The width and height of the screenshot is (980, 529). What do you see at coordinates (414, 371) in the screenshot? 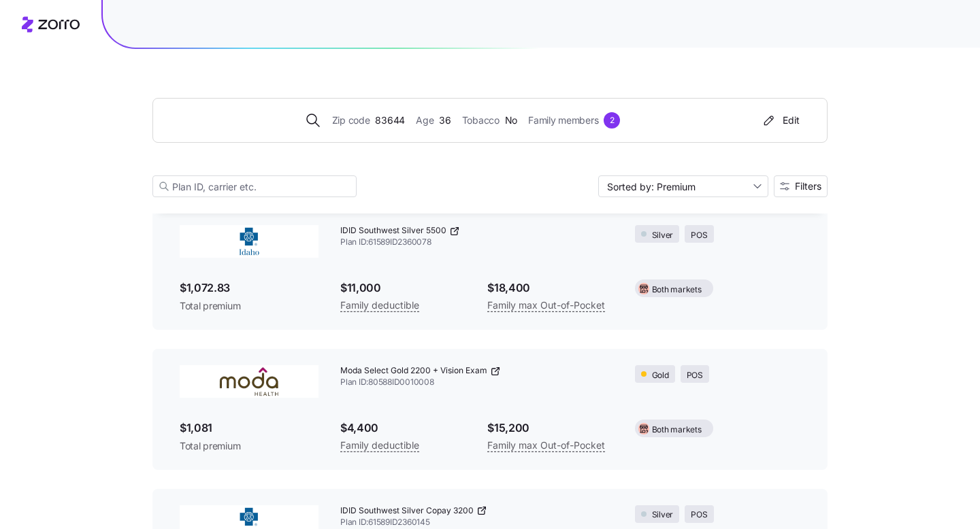
I see `span: Moda Select Gold 2200 + Vision Exam` at bounding box center [414, 371].